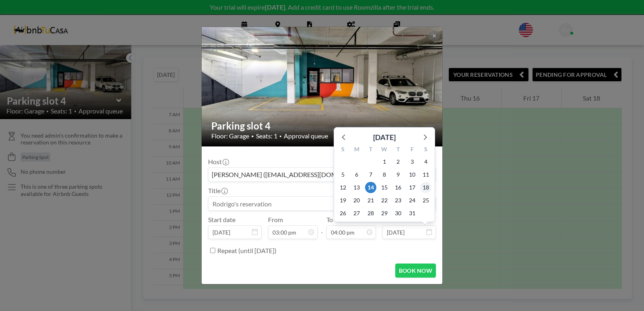  Describe the element at coordinates (330, 220) in the screenshot. I see `label: To` at that location.